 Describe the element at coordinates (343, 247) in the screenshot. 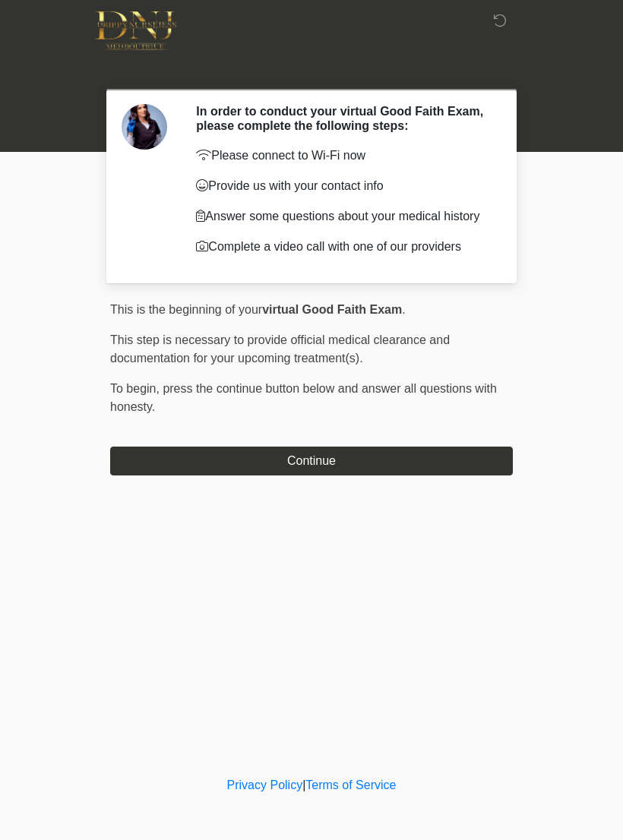

I see `p: Complete a video call with one of our providers` at that location.